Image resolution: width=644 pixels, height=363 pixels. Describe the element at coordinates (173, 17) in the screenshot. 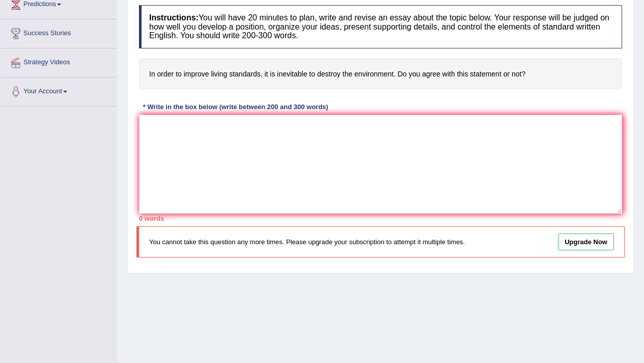

I see `b: Instructions:` at that location.